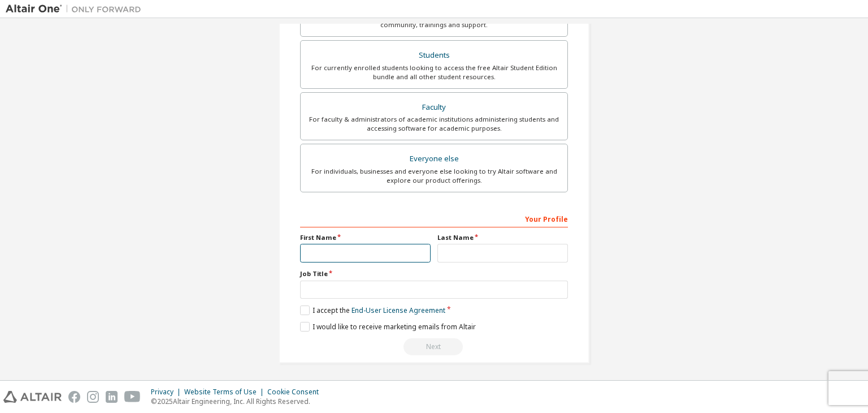  What do you see at coordinates (32, 396) in the screenshot?
I see `img: altair_logo.svg` at bounding box center [32, 396].